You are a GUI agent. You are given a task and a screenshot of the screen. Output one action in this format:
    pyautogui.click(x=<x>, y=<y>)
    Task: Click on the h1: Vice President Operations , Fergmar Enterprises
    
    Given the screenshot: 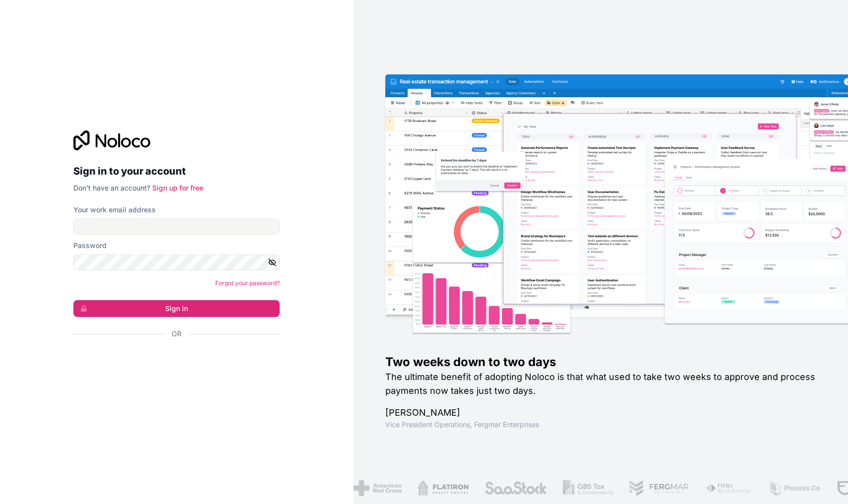 What is the action you would take?
    pyautogui.click(x=601, y=424)
    